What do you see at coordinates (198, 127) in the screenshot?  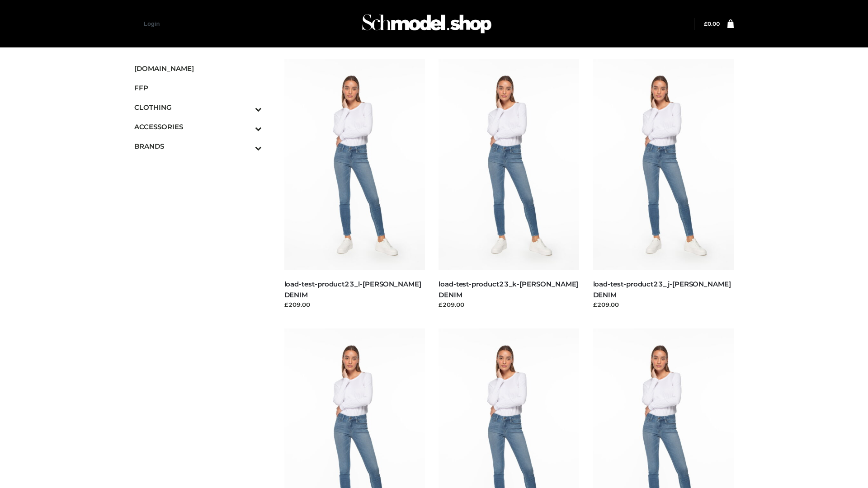 I see `a: ACCESSORIESToggle Submenu` at bounding box center [198, 127].